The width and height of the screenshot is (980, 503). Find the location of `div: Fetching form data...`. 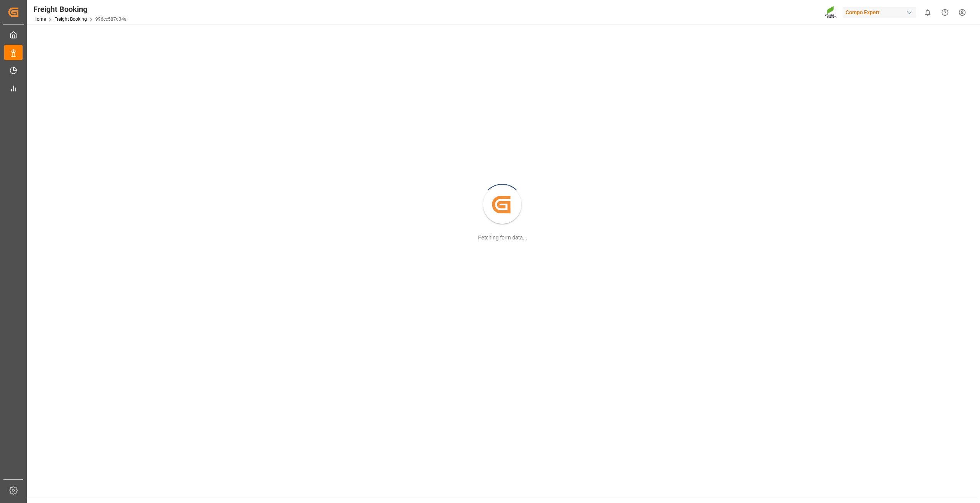

div: Fetching form data... is located at coordinates (503, 237).